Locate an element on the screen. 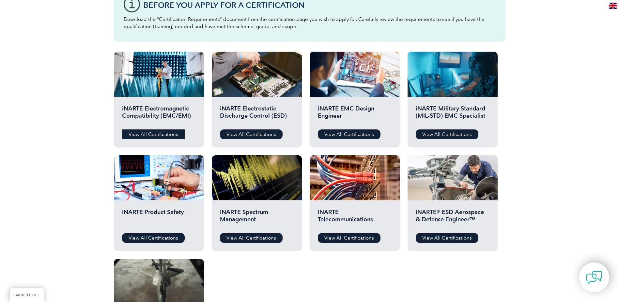 Image resolution: width=619 pixels, height=302 pixels. h3: Before You Apply For a Certification is located at coordinates (320, 5).